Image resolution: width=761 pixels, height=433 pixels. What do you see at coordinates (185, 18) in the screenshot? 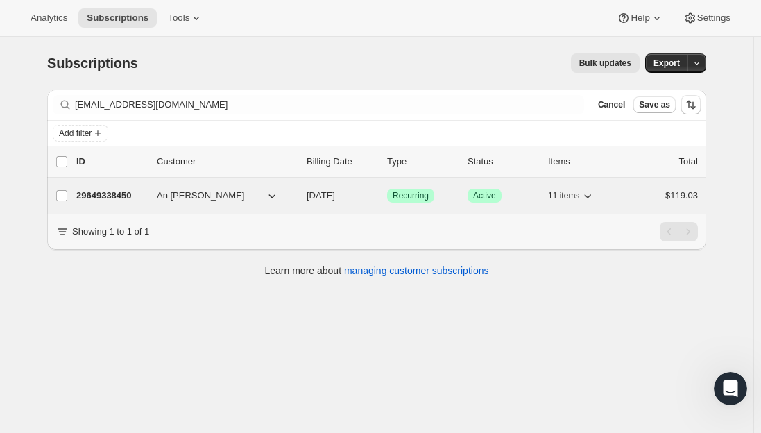
I see `button: Tools` at bounding box center [185, 18].